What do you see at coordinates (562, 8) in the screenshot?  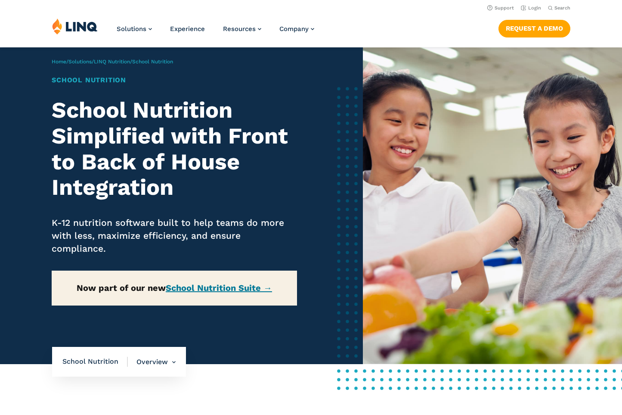 I see `span: Search` at bounding box center [562, 8].